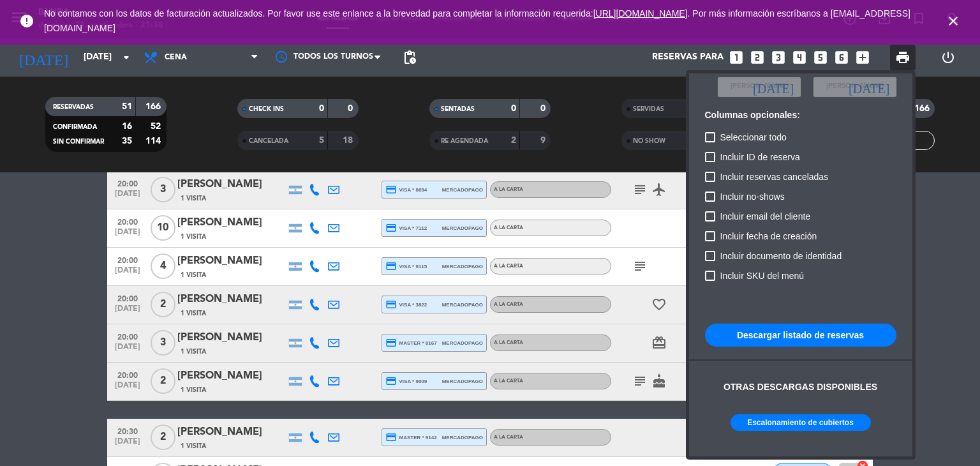 This screenshot has height=466, width=980. Describe the element at coordinates (954, 21) in the screenshot. I see `i: close` at that location.